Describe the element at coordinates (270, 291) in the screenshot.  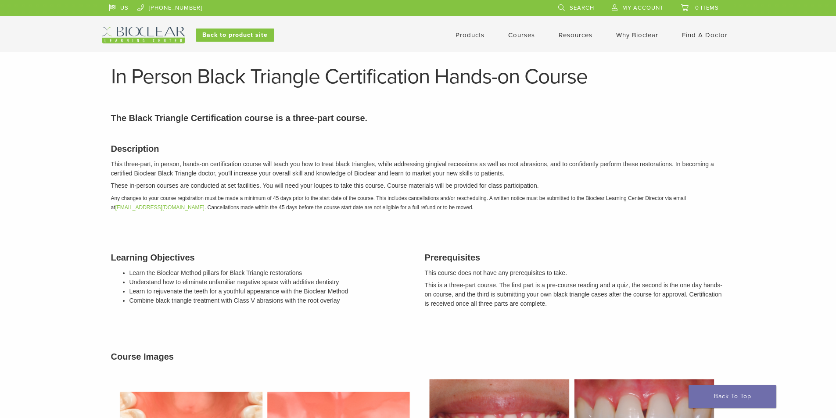
I see `li: Learn to rejuvenate the teeth for a youthful appearance with the Bioclear Method` at that location.